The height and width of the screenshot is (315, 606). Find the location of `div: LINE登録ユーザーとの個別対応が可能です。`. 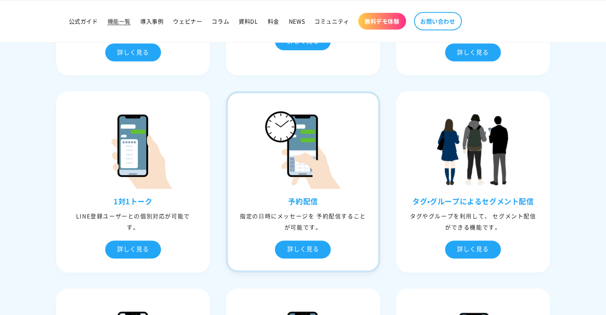

div: LINE登録ユーザーとの個別対応が可能です。 is located at coordinates (133, 221).